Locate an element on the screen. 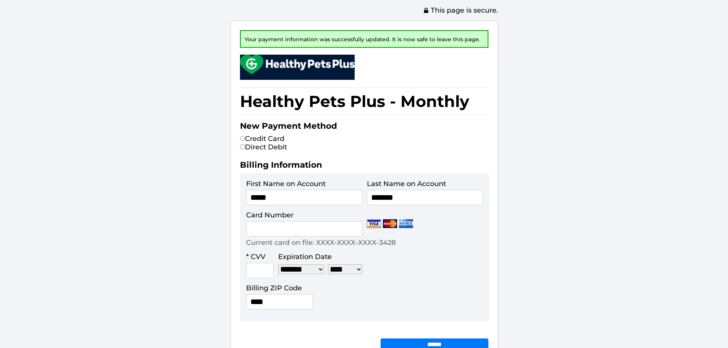 This screenshot has height=348, width=728. label: Card Number is located at coordinates (270, 215).